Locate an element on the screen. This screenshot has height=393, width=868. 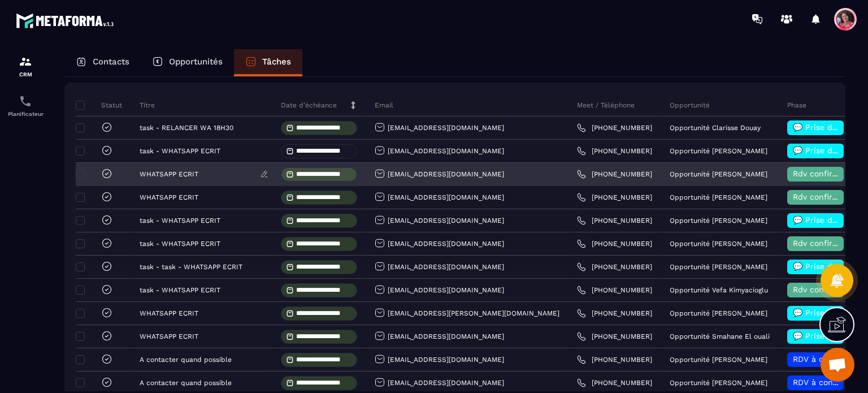
p: Email is located at coordinates (384, 105).